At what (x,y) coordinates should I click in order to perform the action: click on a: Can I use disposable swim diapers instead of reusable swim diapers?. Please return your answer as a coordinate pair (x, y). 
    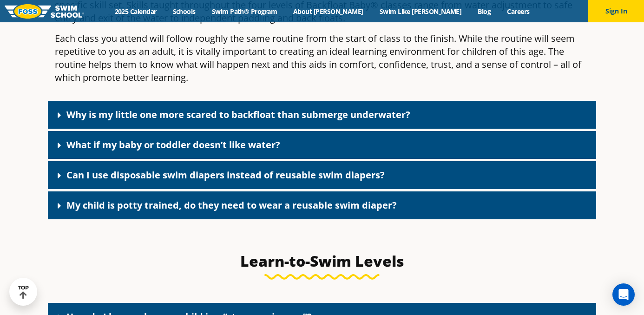
    Looking at the image, I should click on (225, 175).